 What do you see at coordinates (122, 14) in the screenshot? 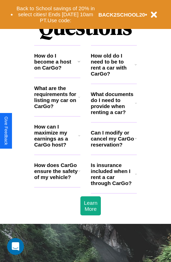
I see `b: BACK2SCHOOL20` at bounding box center [122, 14].